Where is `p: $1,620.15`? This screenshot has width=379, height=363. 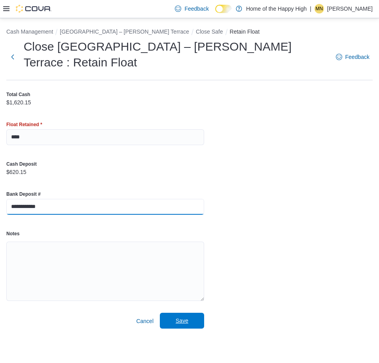 p: $1,620.15 is located at coordinates (19, 103).